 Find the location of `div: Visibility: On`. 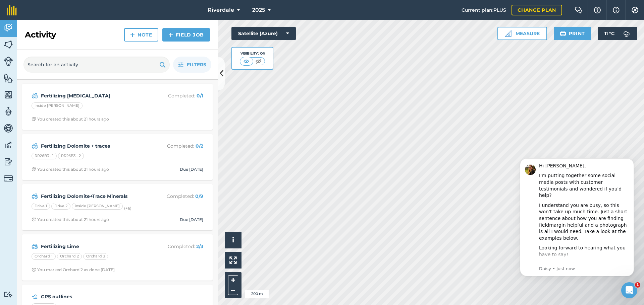

div: Visibility: On is located at coordinates (253, 53).